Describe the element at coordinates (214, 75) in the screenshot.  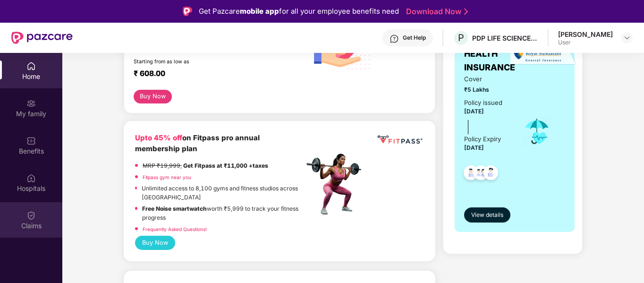
I see `div: ₹ 608.00` at that location.